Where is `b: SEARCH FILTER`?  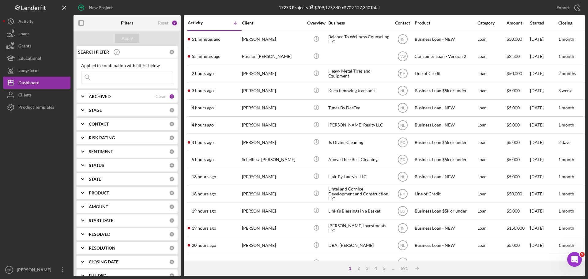
b: SEARCH FILTER is located at coordinates (93, 52).